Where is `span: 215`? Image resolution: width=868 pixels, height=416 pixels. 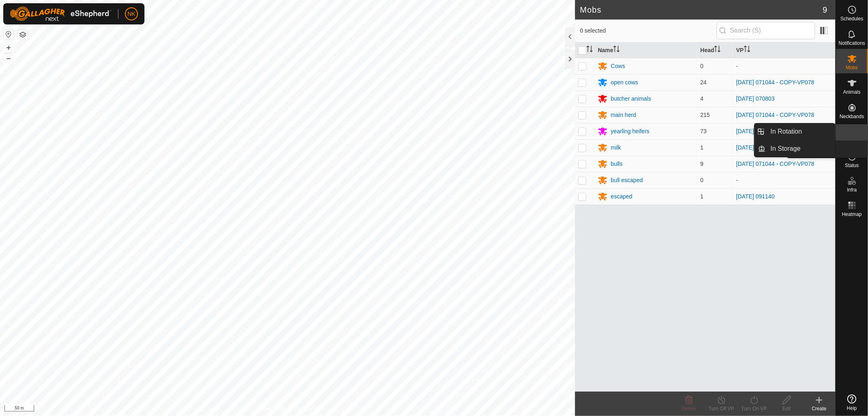 span: 215 is located at coordinates (705, 115).